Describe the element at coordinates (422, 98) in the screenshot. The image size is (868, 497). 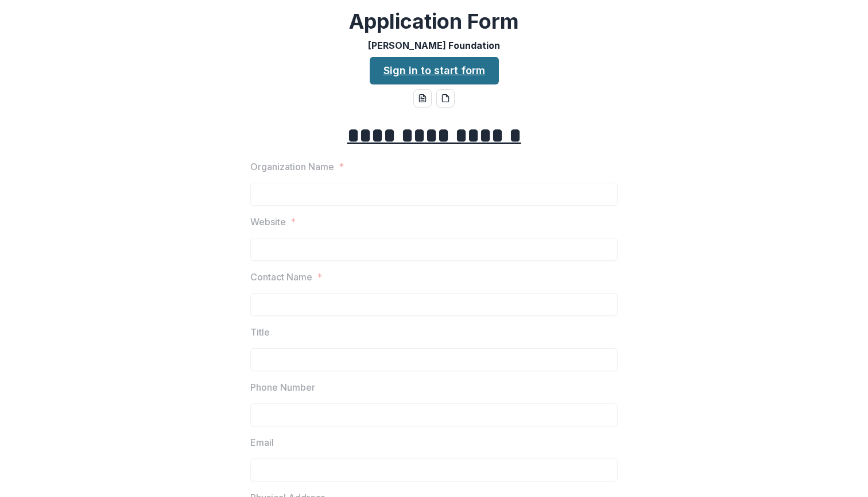
I see `button: word-download` at that location.